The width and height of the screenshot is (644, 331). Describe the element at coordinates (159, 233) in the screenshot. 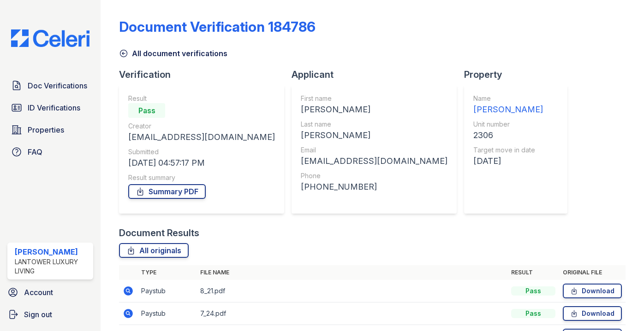

I see `div: Document Results` at that location.